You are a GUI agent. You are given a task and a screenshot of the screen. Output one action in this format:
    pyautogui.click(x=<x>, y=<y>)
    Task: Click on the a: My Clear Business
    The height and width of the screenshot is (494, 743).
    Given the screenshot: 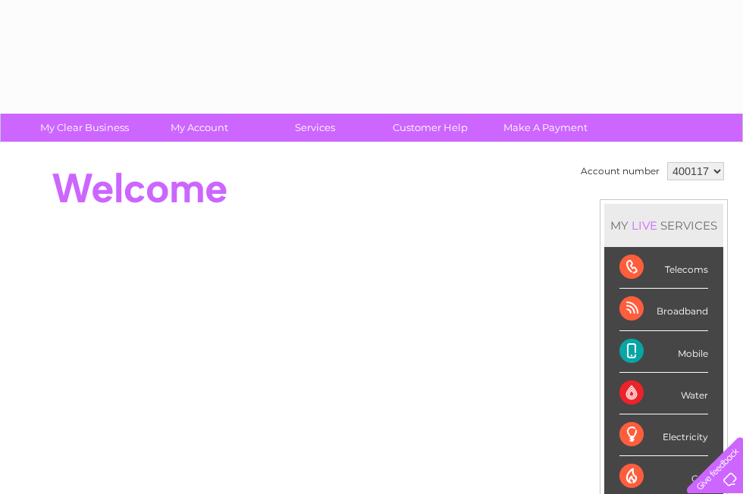 What is the action you would take?
    pyautogui.click(x=84, y=127)
    